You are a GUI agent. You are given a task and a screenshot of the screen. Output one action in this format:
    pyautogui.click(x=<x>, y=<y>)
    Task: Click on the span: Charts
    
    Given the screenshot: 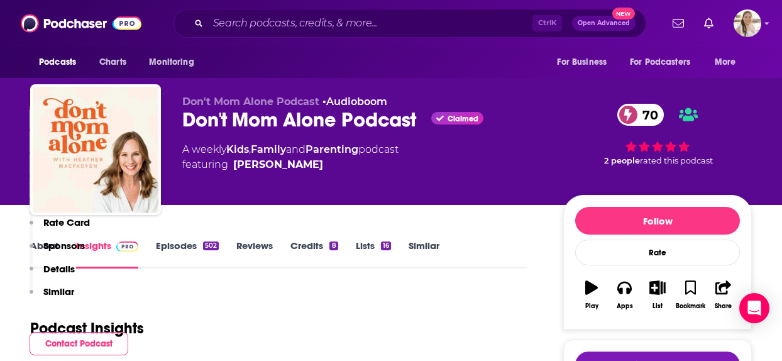 What is the action you would take?
    pyautogui.click(x=113, y=62)
    